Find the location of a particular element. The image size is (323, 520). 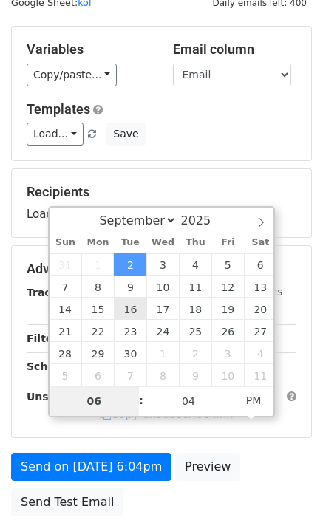

strong: Unsubscribe is located at coordinates (63, 396).